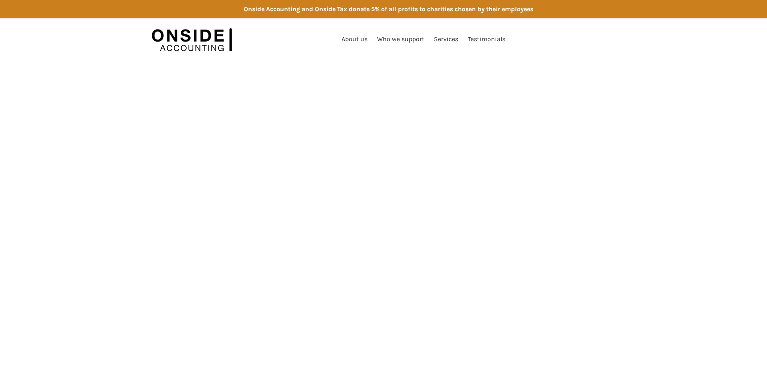  I want to click on a: About us, so click(354, 40).